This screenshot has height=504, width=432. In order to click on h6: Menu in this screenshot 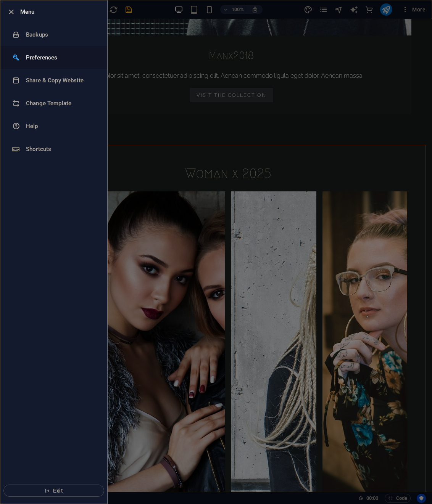, I will do `click(61, 12)`.